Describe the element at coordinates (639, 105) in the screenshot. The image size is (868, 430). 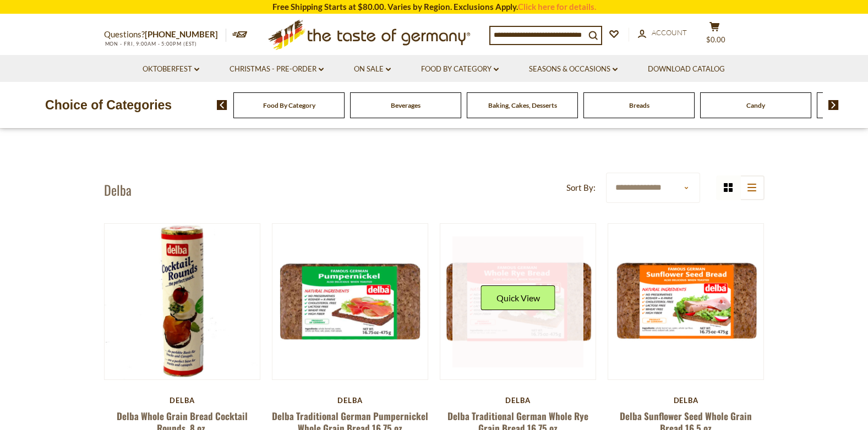
I see `span: Breads` at that location.